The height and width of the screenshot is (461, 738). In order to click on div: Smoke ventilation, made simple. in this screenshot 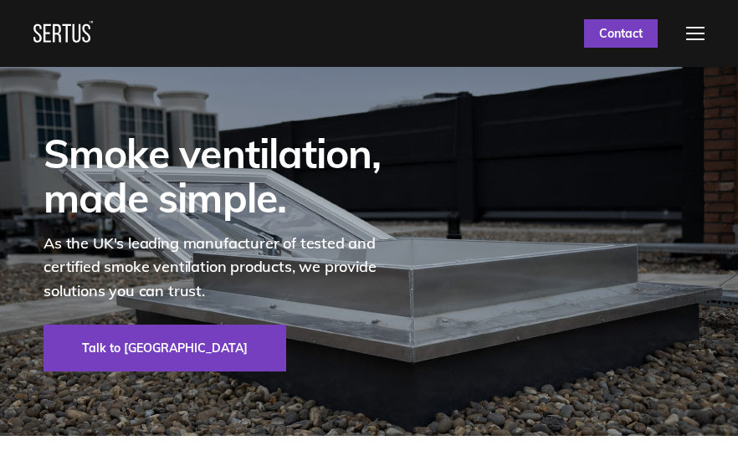, I will do `click(228, 176)`.